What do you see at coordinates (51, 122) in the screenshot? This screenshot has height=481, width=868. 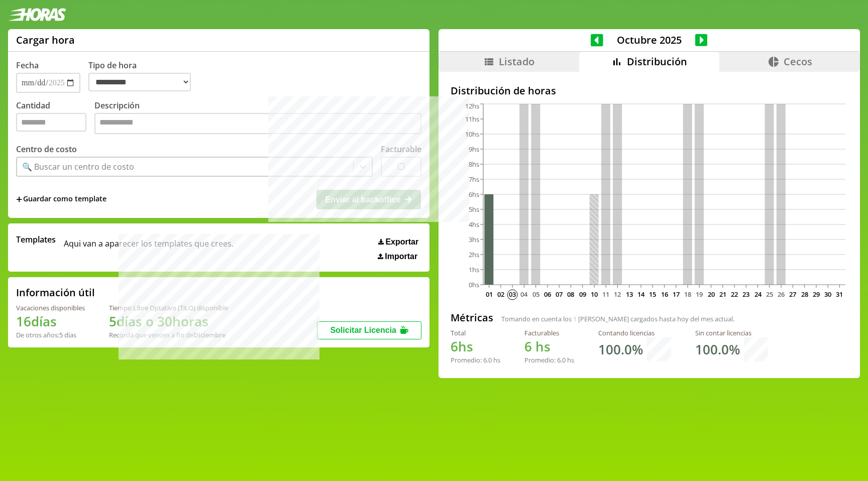 I see `input: Cantidad` at bounding box center [51, 122].